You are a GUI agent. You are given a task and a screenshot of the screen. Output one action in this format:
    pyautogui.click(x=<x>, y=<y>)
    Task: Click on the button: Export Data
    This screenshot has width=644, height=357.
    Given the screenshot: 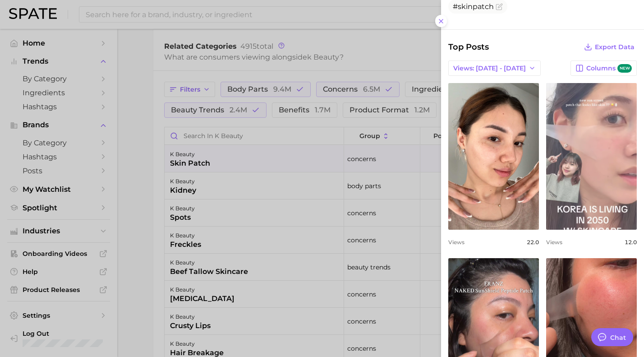 What is the action you would take?
    pyautogui.click(x=610, y=47)
    